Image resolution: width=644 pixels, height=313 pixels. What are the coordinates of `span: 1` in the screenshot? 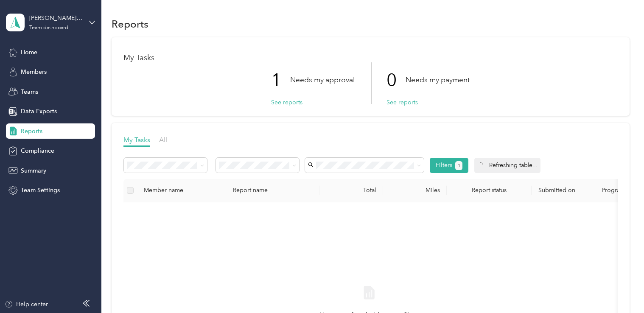 It's located at (459, 166).